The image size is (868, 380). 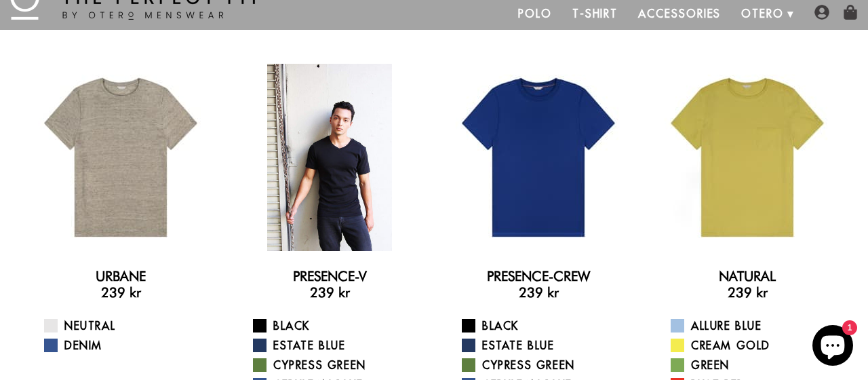 I want to click on a: Green, so click(x=756, y=365).